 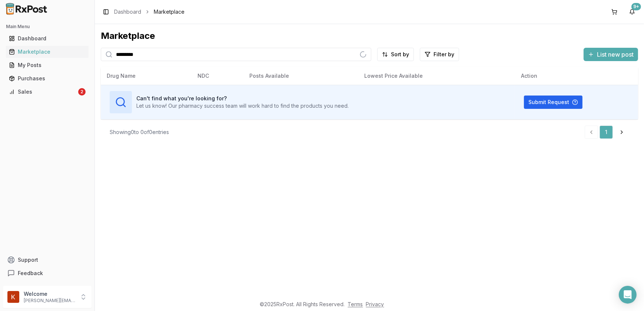 I want to click on span: Feedback, so click(x=30, y=274).